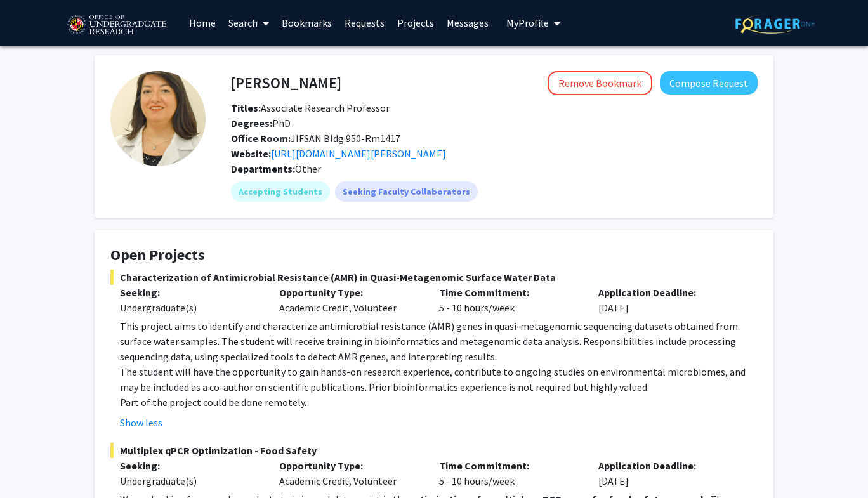 Image resolution: width=868 pixels, height=498 pixels. Describe the element at coordinates (364, 23) in the screenshot. I see `a: Requests` at that location.